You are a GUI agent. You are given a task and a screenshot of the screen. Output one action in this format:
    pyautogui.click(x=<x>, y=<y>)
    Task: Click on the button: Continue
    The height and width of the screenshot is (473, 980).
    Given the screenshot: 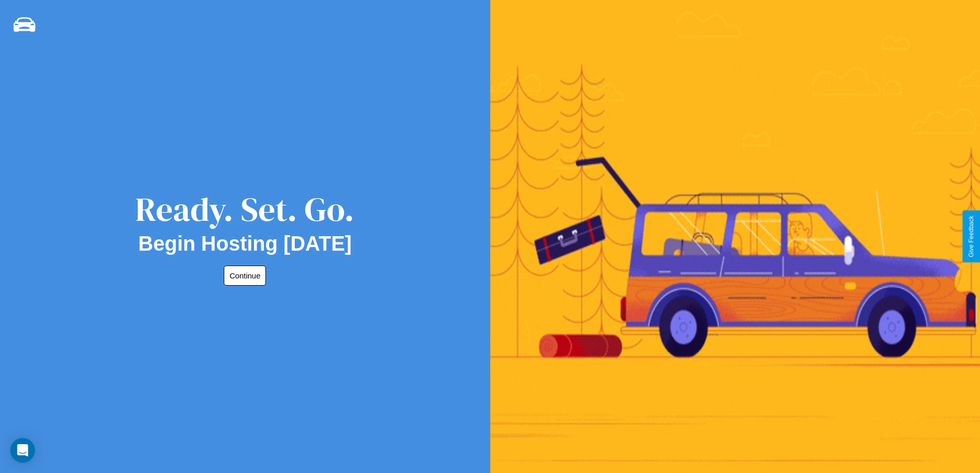 What is the action you would take?
    pyautogui.click(x=245, y=275)
    